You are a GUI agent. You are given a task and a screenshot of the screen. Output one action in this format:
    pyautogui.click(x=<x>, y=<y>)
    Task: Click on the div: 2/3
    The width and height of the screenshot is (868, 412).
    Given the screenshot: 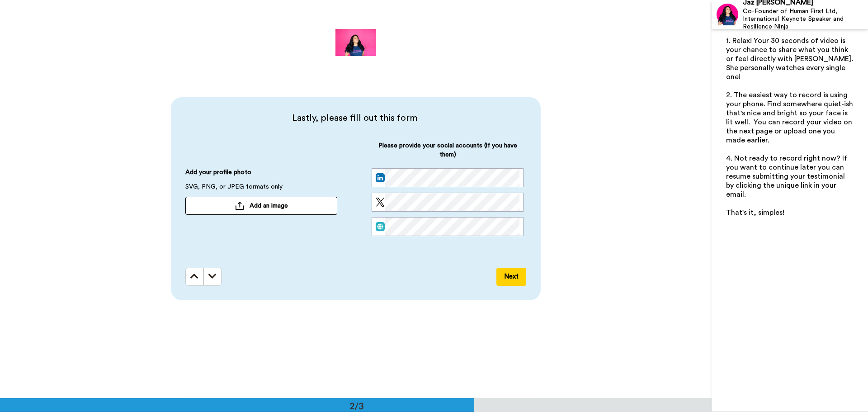 What is the action you would take?
    pyautogui.click(x=357, y=405)
    